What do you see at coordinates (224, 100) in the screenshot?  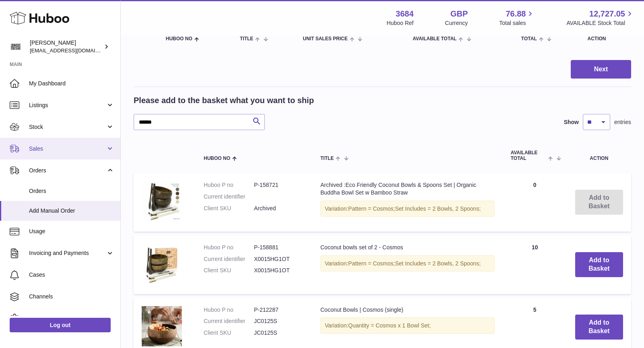 I see `h2: Please add to the basket what you want to ship` at bounding box center [224, 100].